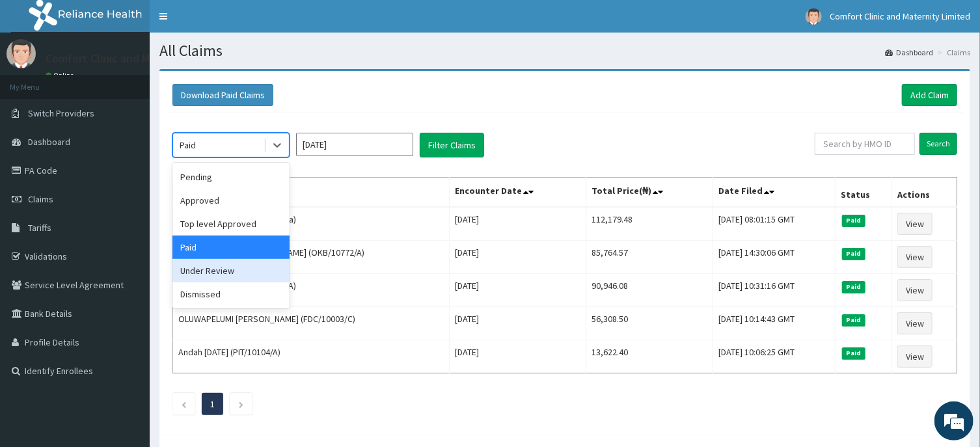 Image resolution: width=980 pixels, height=447 pixels. What do you see at coordinates (40, 200) in the screenshot?
I see `span: Claims` at bounding box center [40, 200].